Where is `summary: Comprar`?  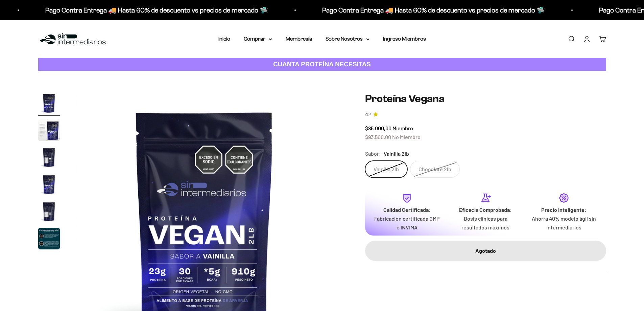 summary: Comprar is located at coordinates (258, 39).